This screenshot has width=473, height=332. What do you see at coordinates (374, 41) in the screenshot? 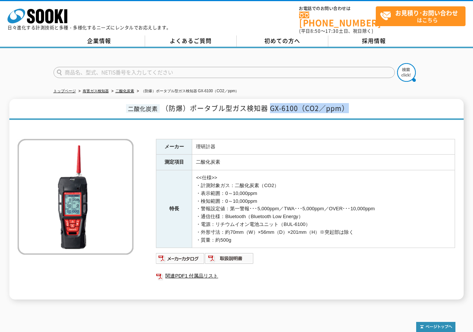
I see `a: 採用情報` at bounding box center [374, 41].